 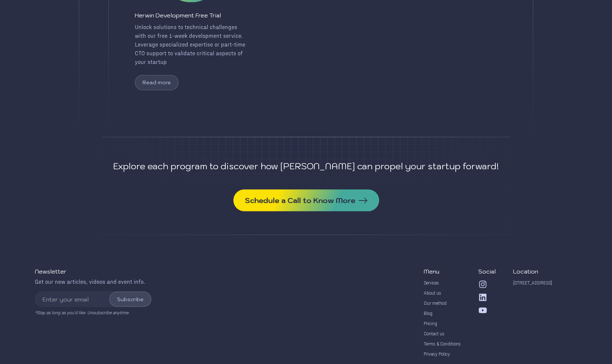 What do you see at coordinates (434, 334) in the screenshot?
I see `div: Contact us` at bounding box center [434, 334].